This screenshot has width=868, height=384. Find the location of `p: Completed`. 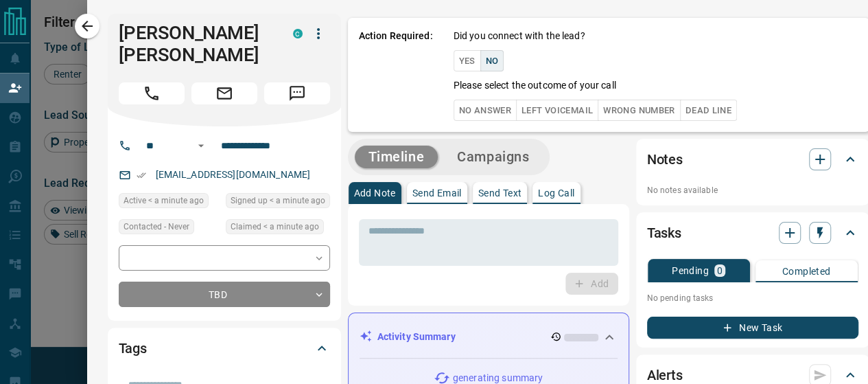

p: Completed is located at coordinates (807, 271).